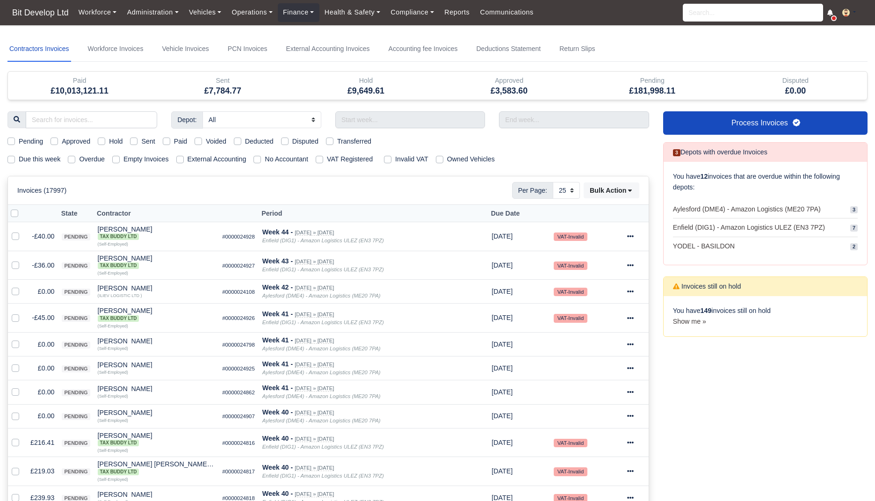 This screenshot has height=501, width=875. Describe the element at coordinates (353, 12) in the screenshot. I see `a: Health & Safety` at that location.